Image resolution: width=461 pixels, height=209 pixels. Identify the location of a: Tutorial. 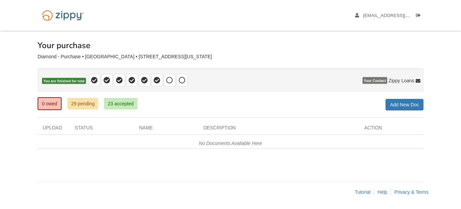
(362, 192).